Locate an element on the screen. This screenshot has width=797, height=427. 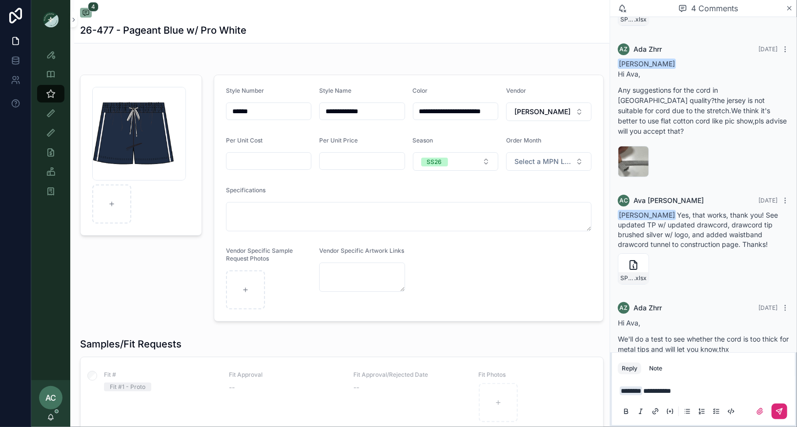
h1: 26-477 - Pageant Blue w/ Pro White is located at coordinates (163, 30).